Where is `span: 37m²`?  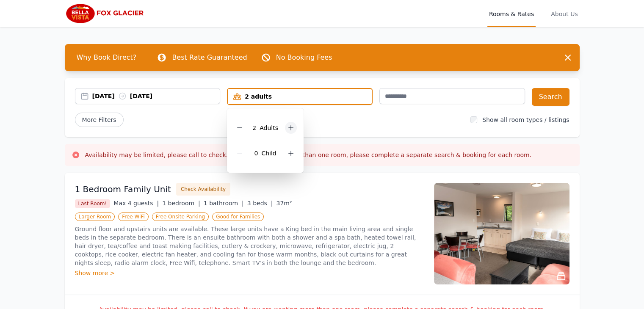
span: 37m² is located at coordinates (284, 203).